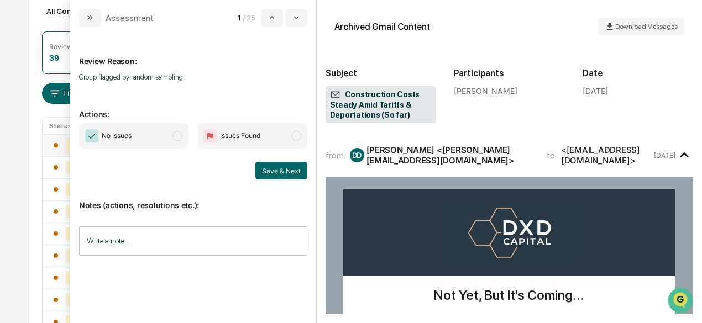  Describe the element at coordinates (509, 73) in the screenshot. I see `h2: Participants` at that location.